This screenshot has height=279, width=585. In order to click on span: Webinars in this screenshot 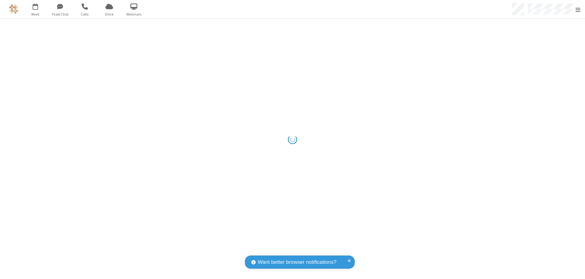, I will do `click(134, 14)`.